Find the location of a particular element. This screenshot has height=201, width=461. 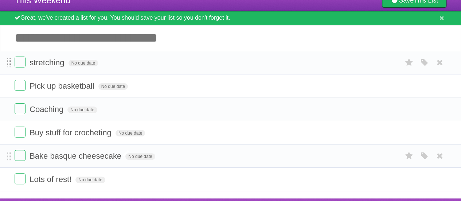

span: Buy stuff for crocheting is located at coordinates (71, 132).